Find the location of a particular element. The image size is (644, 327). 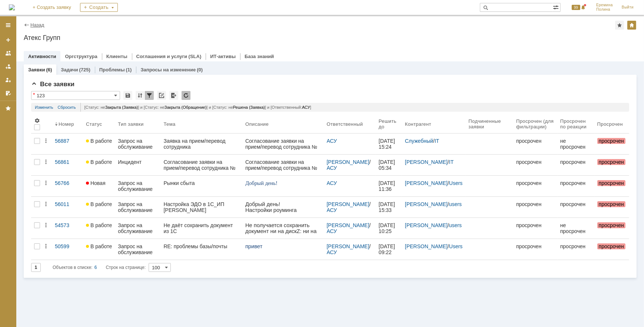

a: RE: проблемы базы/почты is located at coordinates (201, 249).